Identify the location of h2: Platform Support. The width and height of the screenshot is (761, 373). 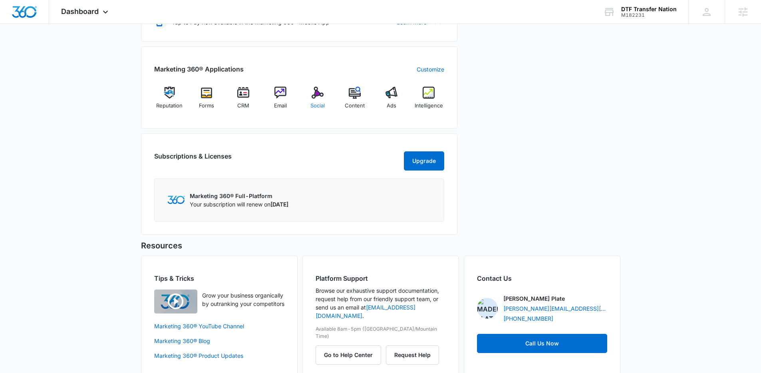
(381, 278).